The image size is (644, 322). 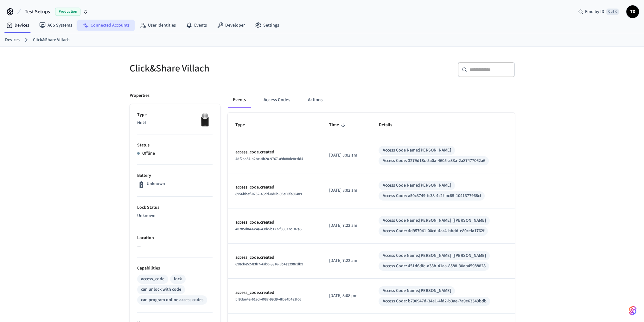 What do you see at coordinates (56, 25) in the screenshot?
I see `a: ACS Systems` at bounding box center [56, 25].